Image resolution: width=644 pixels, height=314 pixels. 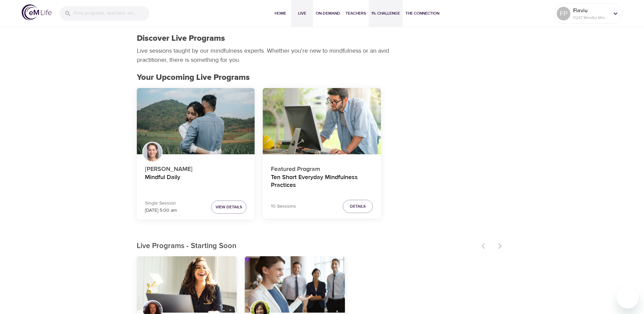 What do you see at coordinates (322, 182) in the screenshot?
I see `h4: Ten Short Everyday Mindfulness Practices` at bounding box center [322, 182].